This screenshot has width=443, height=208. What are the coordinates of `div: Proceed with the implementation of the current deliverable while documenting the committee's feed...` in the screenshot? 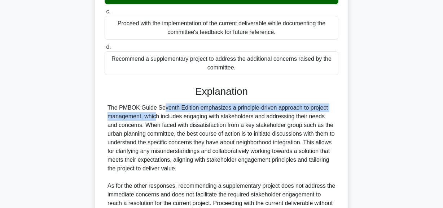 It's located at (222, 28).